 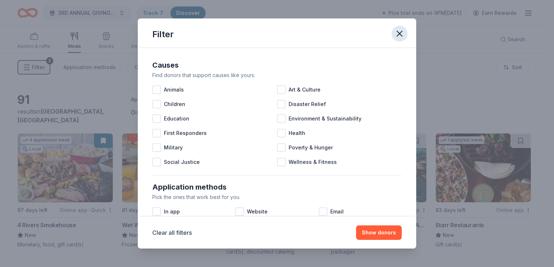 What do you see at coordinates (311, 148) in the screenshot?
I see `span: Poverty & Hunger` at bounding box center [311, 148].